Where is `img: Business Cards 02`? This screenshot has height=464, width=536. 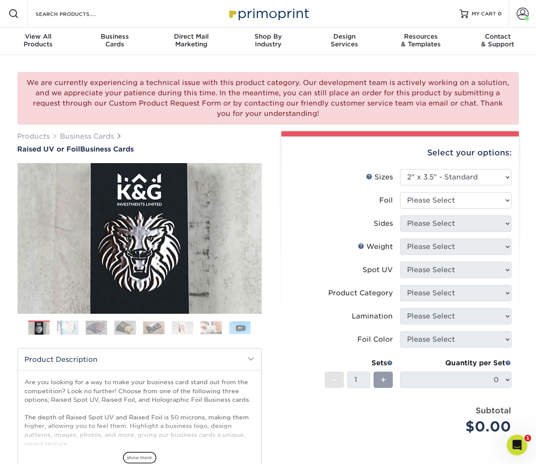
img: Business Cards 02 is located at coordinates (68, 328).